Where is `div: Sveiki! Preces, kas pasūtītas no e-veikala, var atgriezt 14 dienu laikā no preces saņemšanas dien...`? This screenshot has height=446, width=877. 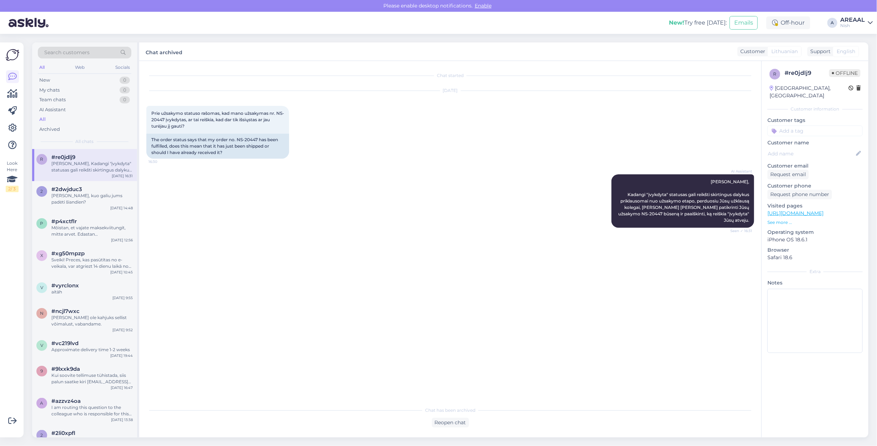 div: Sveiki! Preces, kas pasūtītas no e-veikala, var atgriezt 14 dienu laikā no preces saņemšanas dien... is located at coordinates (92, 263).